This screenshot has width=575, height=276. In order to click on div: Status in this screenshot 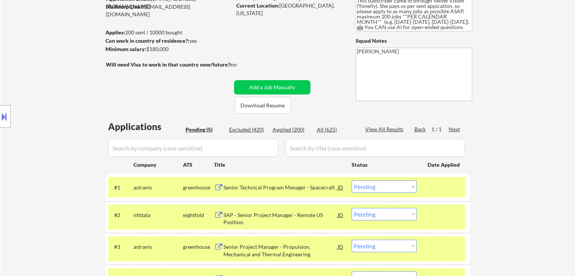, I will do `click(384, 164)`.